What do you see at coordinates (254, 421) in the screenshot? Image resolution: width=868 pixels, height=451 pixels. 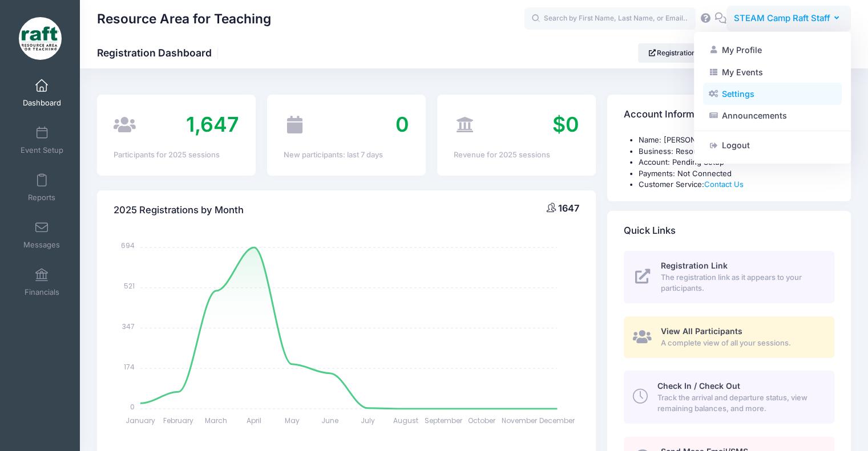 I see `tspan: April` at bounding box center [254, 421].